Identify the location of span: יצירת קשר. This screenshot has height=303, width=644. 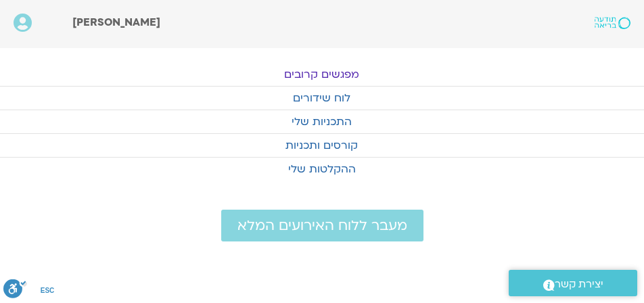
(579, 284).